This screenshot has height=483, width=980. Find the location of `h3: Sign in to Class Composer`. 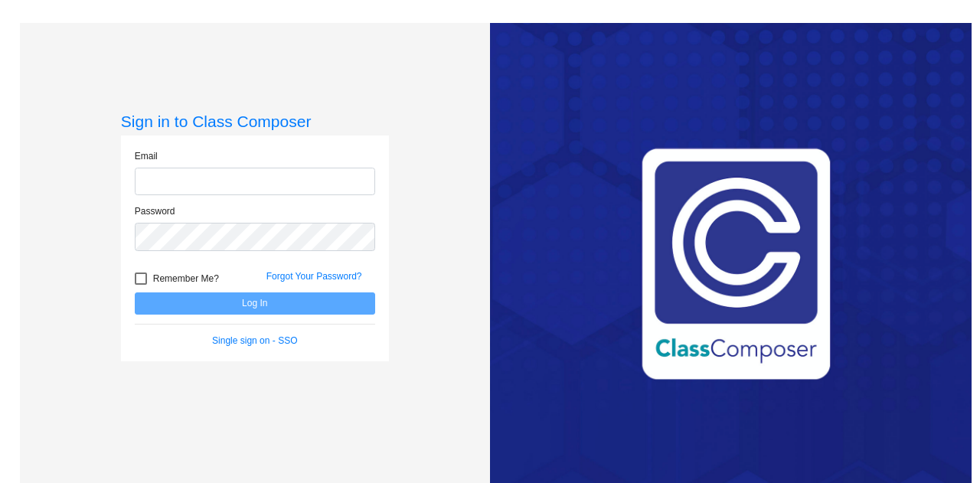

h3: Sign in to Class Composer is located at coordinates (255, 121).